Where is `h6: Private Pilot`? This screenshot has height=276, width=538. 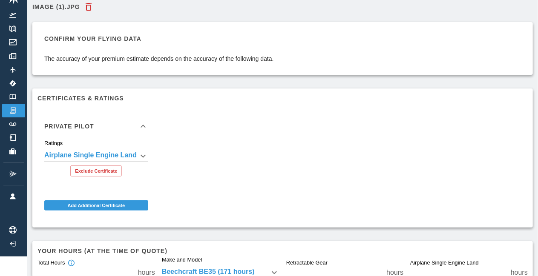 h6: Private Pilot is located at coordinates (69, 126).